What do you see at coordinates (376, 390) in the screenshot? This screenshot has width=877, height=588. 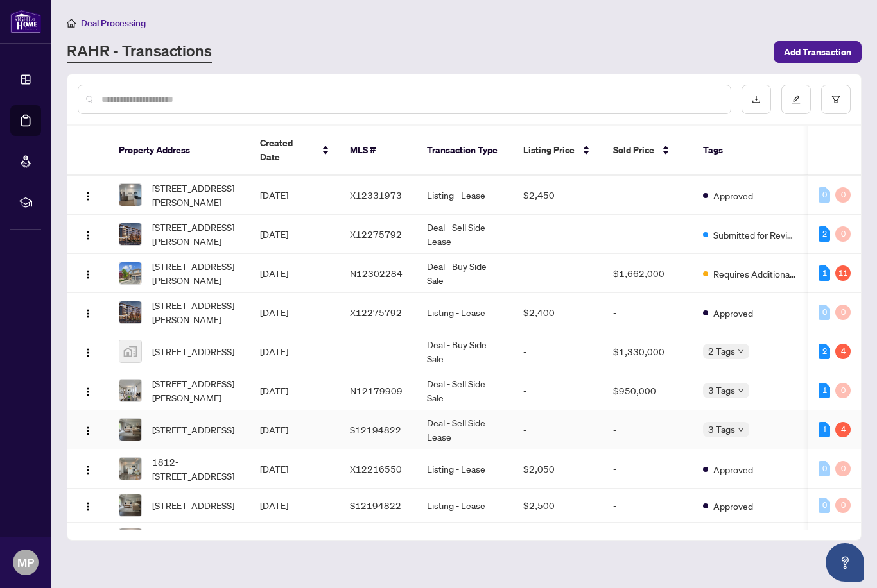 I see `span: N12179909` at bounding box center [376, 390].